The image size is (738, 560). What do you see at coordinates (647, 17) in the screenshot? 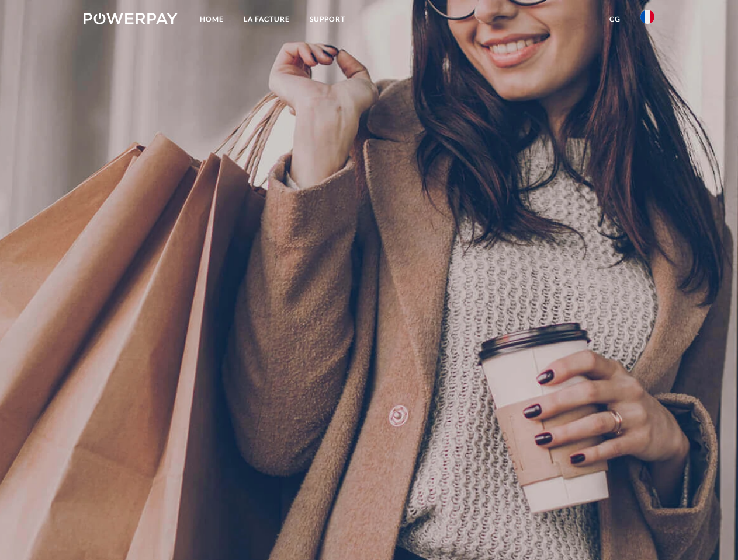
I see `img: fr` at bounding box center [647, 17].